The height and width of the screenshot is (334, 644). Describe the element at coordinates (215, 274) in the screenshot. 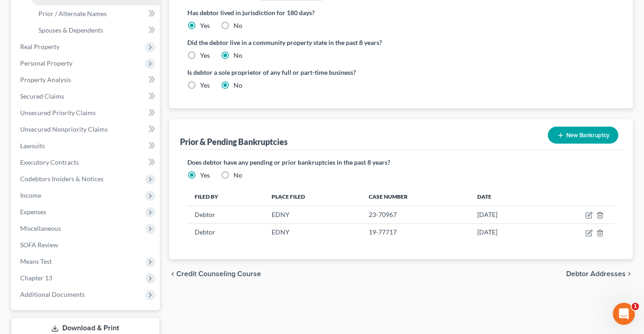

I see `button: chevron_left Credit Counseling Course` at that location.